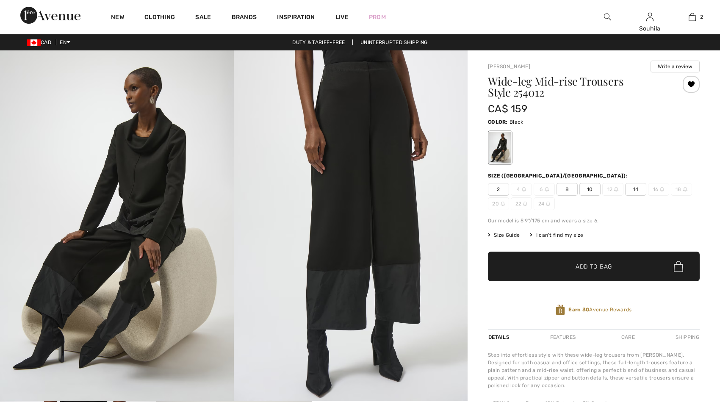 Image resolution: width=720 pixels, height=402 pixels. What do you see at coordinates (245, 18) in the screenshot?
I see `a: Brands` at bounding box center [245, 18].